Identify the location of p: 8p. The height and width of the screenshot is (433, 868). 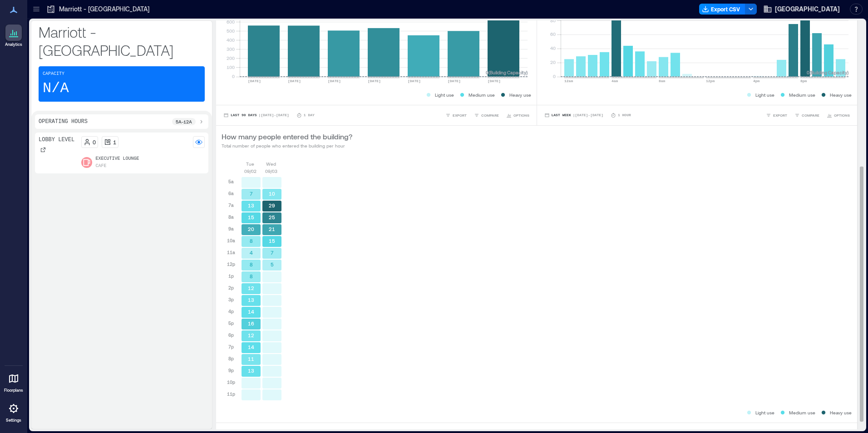
(231, 359).